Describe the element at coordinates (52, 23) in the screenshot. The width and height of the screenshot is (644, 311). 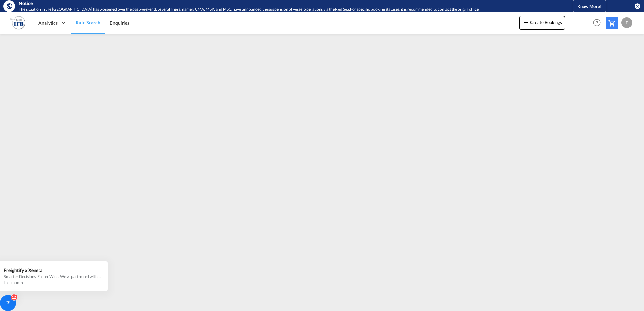
I see `div: Analytics` at that location.